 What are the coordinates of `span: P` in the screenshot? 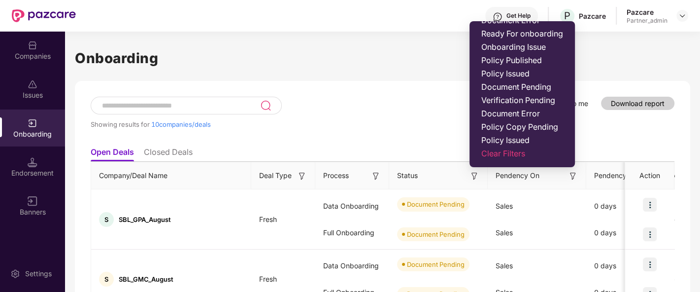 It's located at (567, 16).